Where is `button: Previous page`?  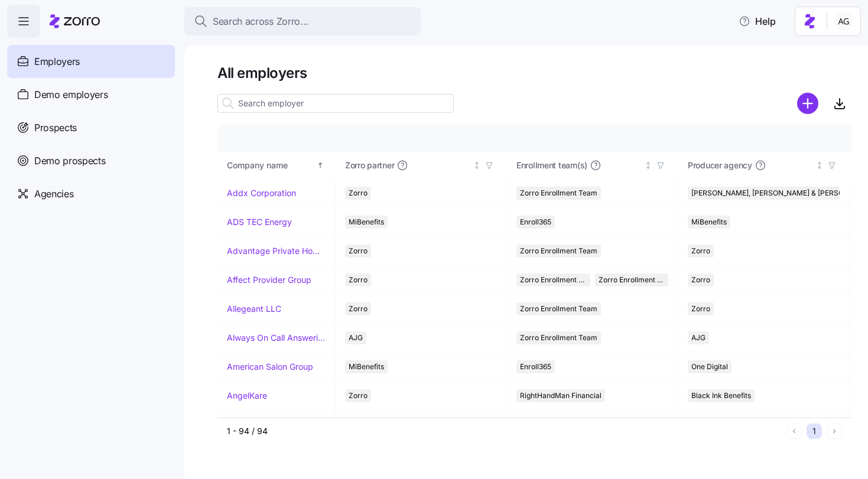
button: Previous page is located at coordinates (794, 431).